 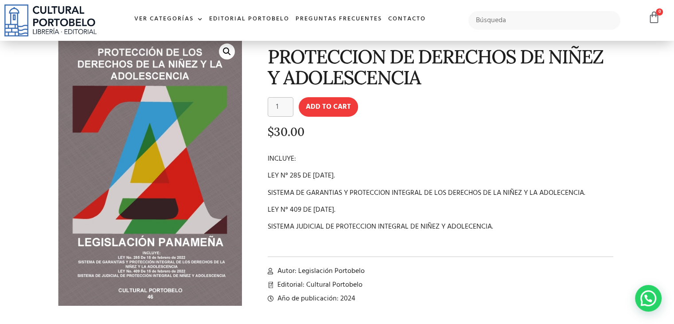 I want to click on a: Preguntas frecuentes, so click(x=339, y=19).